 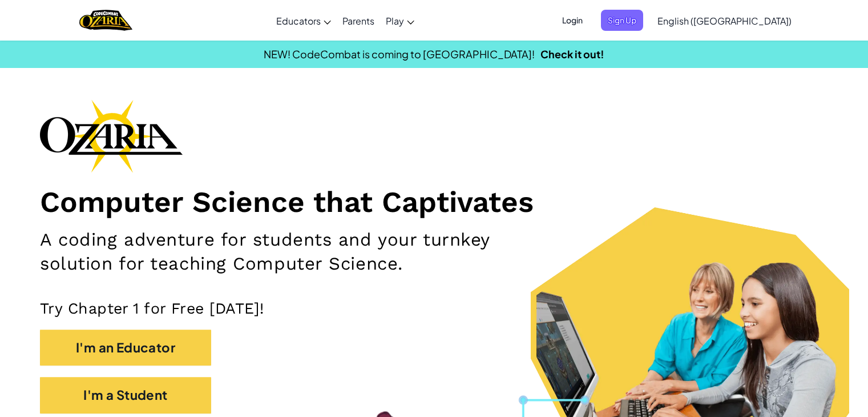 I want to click on button: Sign Up, so click(x=622, y=20).